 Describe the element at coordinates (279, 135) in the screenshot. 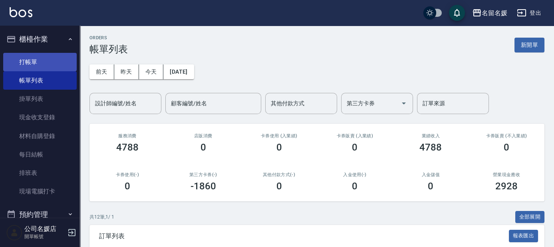

I see `h2: 卡券使用 (入業績)` at that location.